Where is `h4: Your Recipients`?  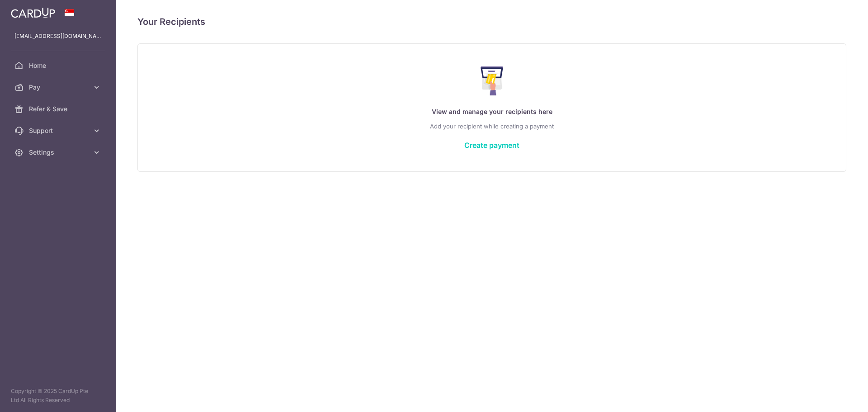
h4: Your Recipients is located at coordinates (492, 22).